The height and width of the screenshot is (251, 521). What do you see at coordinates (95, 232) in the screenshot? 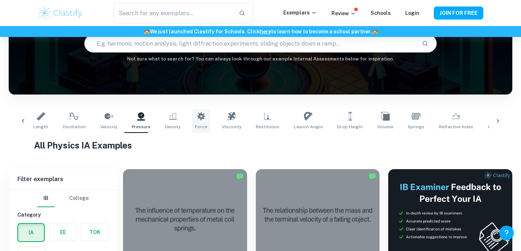
I see `button: TOK` at bounding box center [95, 232].